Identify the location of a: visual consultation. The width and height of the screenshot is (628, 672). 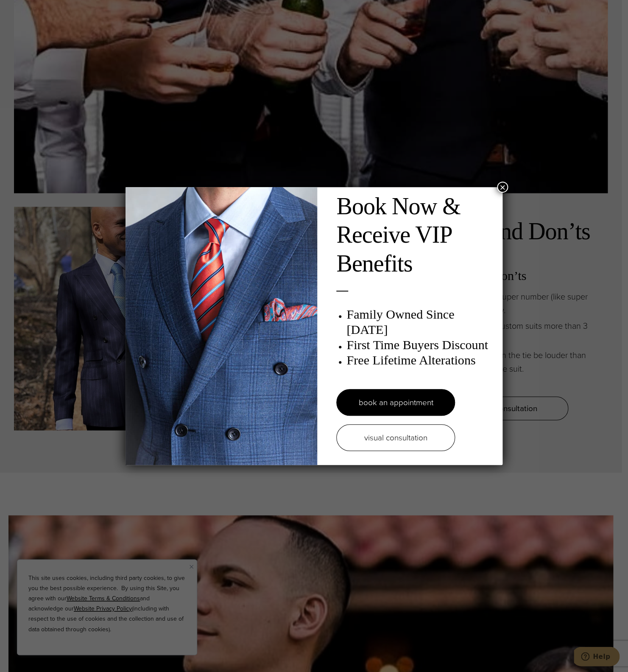
(395, 438).